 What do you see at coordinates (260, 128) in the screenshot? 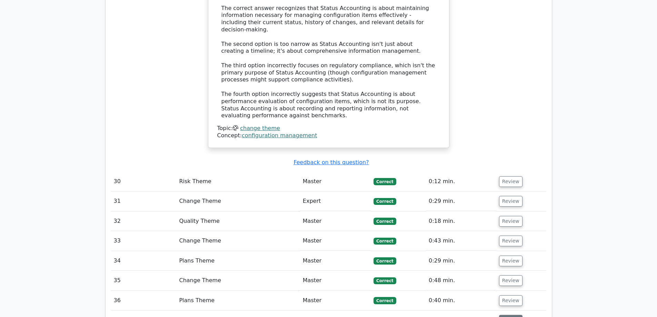
I see `a: change theme` at bounding box center [260, 128].